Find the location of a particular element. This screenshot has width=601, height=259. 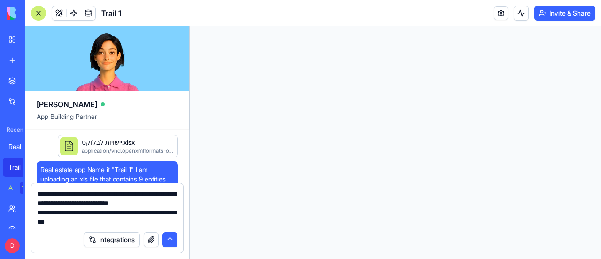

img: logo is located at coordinates (36, 13).